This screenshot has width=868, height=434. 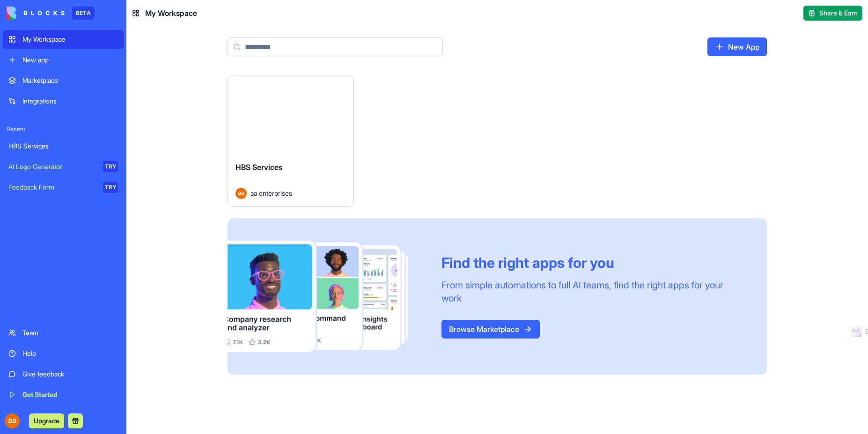 I want to click on a: HBS Services, so click(x=63, y=147).